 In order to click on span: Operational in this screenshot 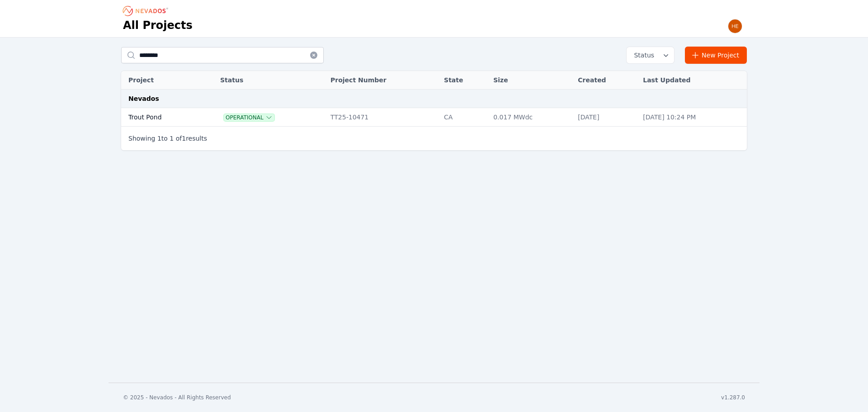, I will do `click(249, 118)`.